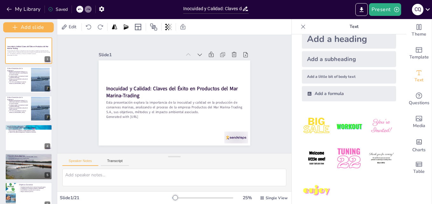  Describe the element at coordinates (116, 198) in the screenshot. I see `div: Slide 1 / 21` at that location.